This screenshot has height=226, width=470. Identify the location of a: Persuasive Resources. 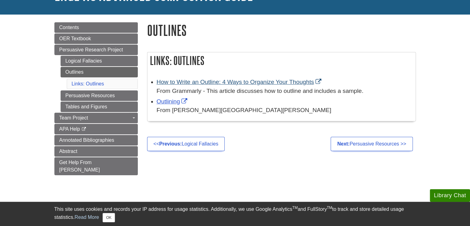
(99, 96).